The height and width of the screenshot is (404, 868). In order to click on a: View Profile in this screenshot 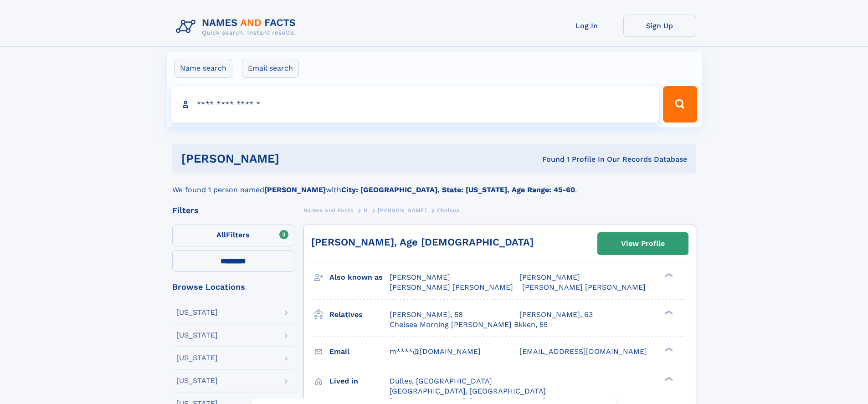, I will do `click(643, 244)`.